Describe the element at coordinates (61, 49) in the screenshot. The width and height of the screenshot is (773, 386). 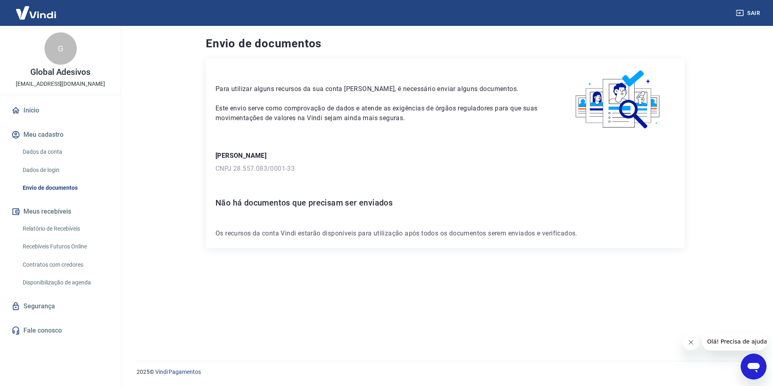
I see `div: G` at that location.